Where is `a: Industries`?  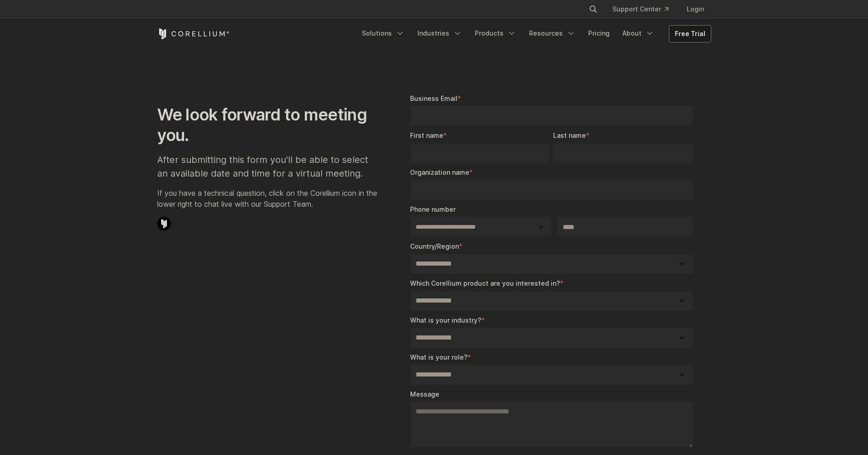 a: Industries is located at coordinates (440, 33).